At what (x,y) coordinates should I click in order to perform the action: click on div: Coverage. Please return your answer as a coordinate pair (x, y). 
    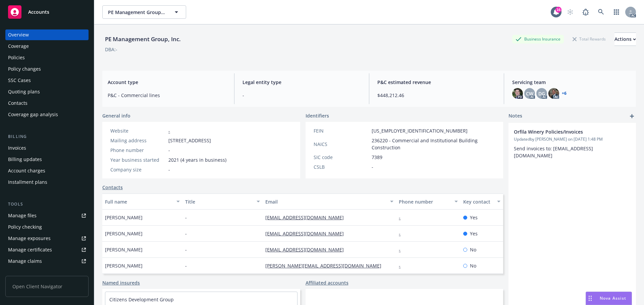
    Looking at the image, I should click on (18, 46).